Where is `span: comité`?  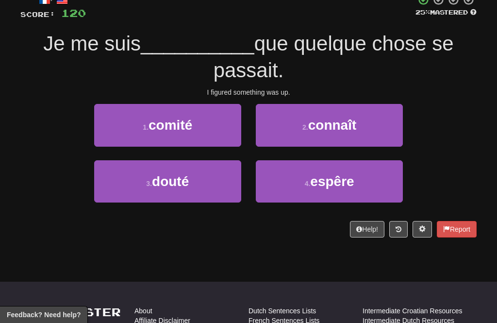 span: comité is located at coordinates (170, 125).